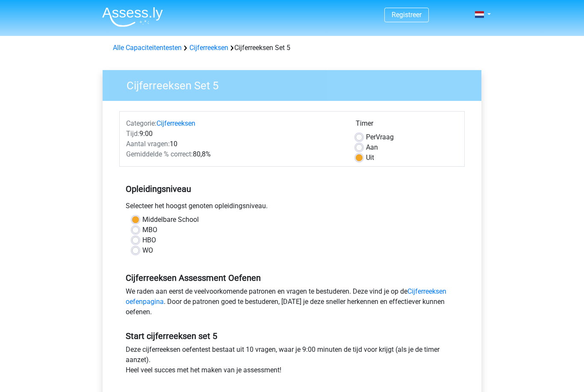 This screenshot has height=392, width=584. I want to click on img: Assessly, so click(133, 17).